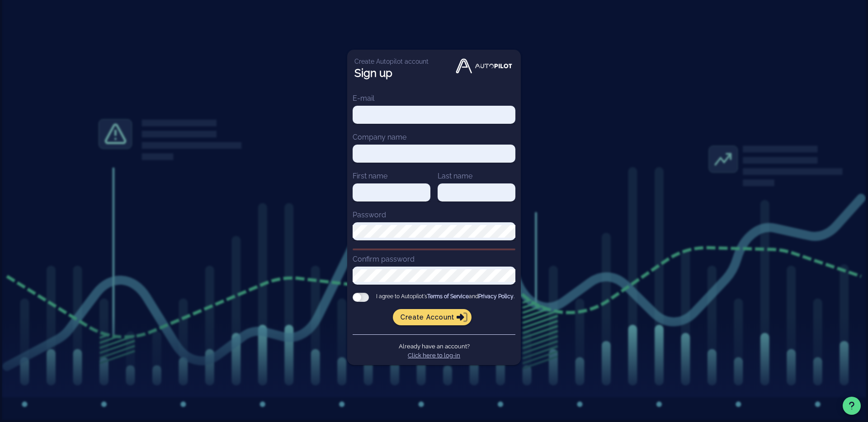 Image resolution: width=868 pixels, height=422 pixels. Describe the element at coordinates (496, 297) in the screenshot. I see `strong: Privacy Policy` at that location.